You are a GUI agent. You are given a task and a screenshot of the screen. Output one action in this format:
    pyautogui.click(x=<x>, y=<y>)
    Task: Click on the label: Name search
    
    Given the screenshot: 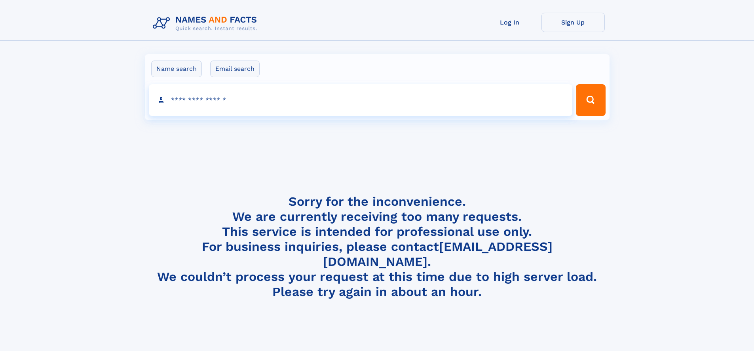 What is the action you would take?
    pyautogui.click(x=177, y=69)
    